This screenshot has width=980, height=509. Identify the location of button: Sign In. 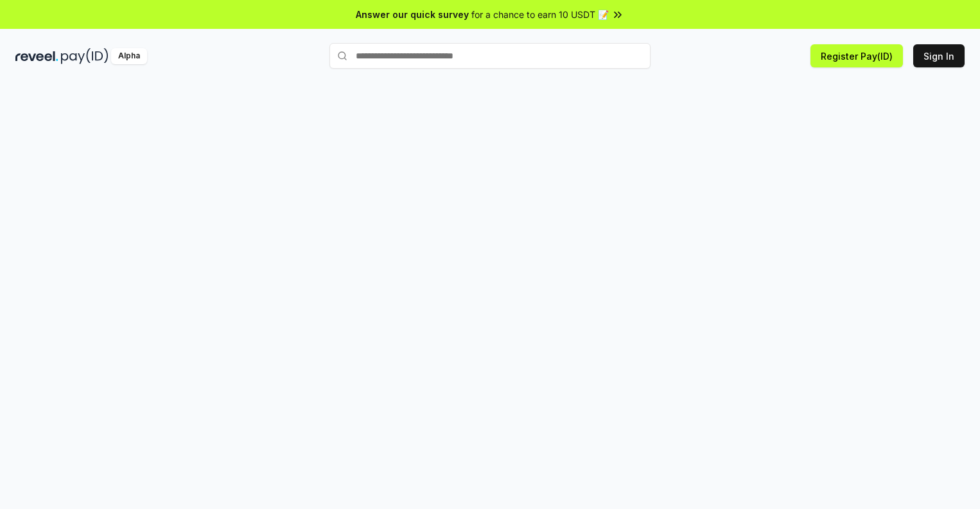
(939, 56).